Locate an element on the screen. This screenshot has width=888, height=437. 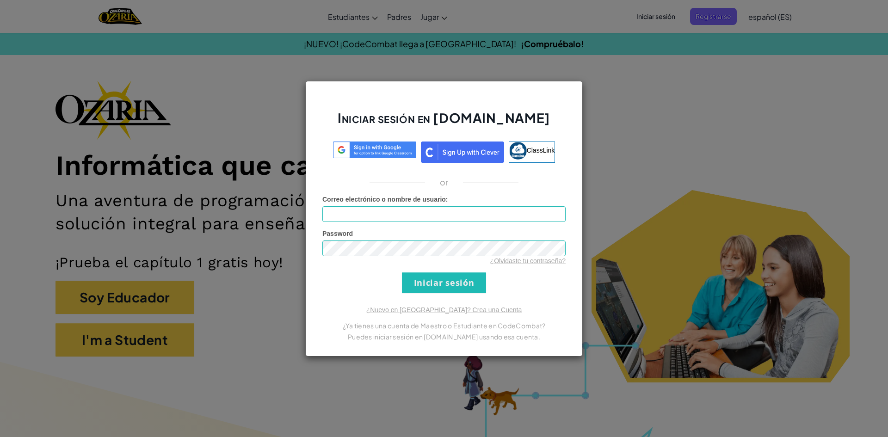
img: classlink-logo-small.png is located at coordinates (518, 151).